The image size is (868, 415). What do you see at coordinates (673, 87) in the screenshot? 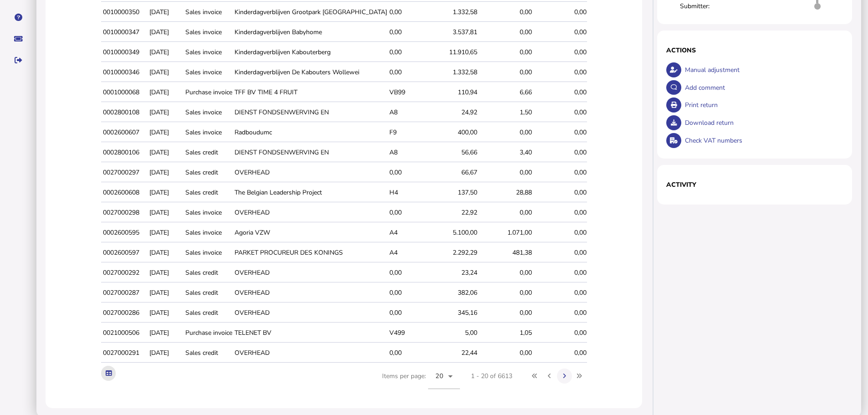
I see `button: Make a comment in the activity log.` at bounding box center [673, 87].